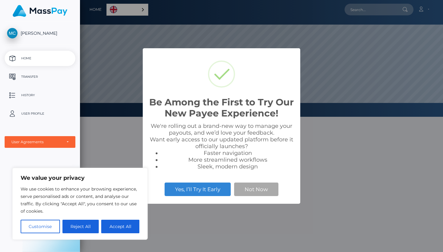 The width and height of the screenshot is (443, 252). What do you see at coordinates (40, 77) in the screenshot?
I see `p: Transfer` at bounding box center [40, 77].